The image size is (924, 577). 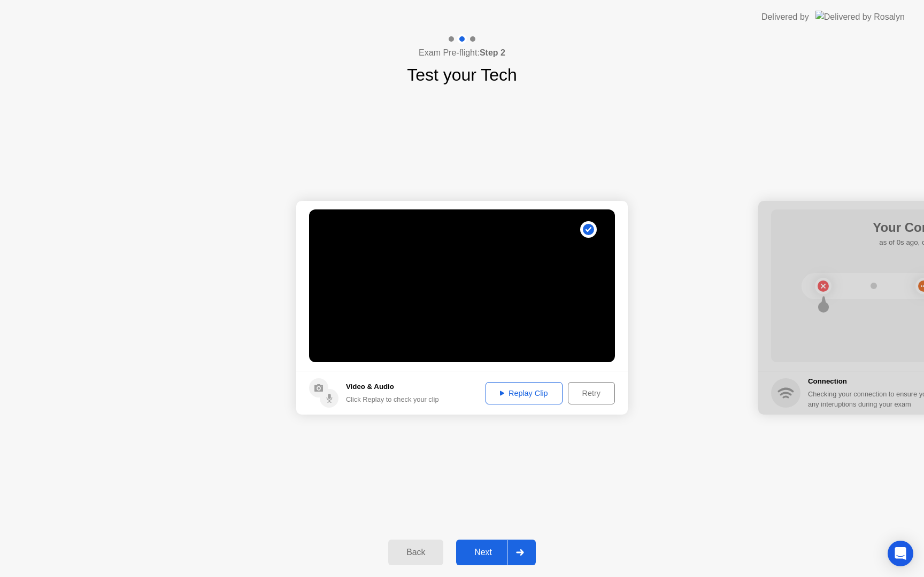 I want to click on h1: Test your Tech, so click(x=462, y=74).